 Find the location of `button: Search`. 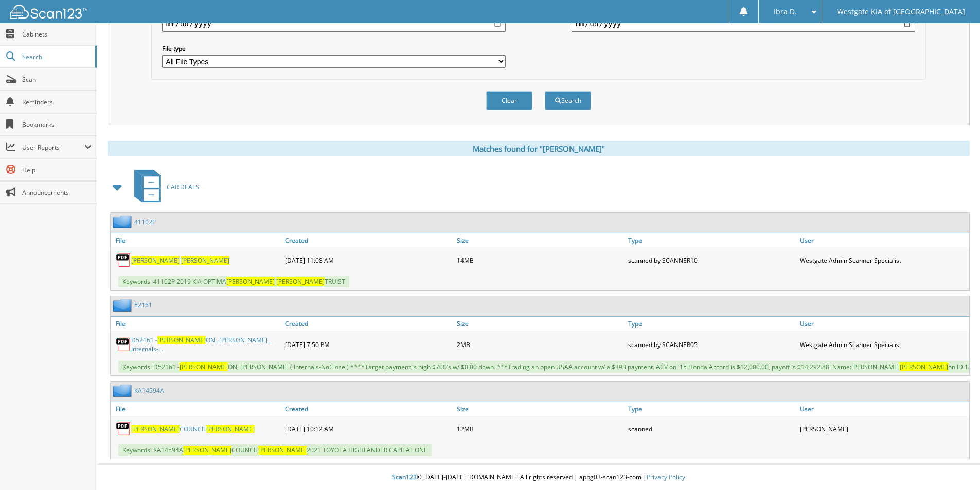

button: Search is located at coordinates (568, 101).